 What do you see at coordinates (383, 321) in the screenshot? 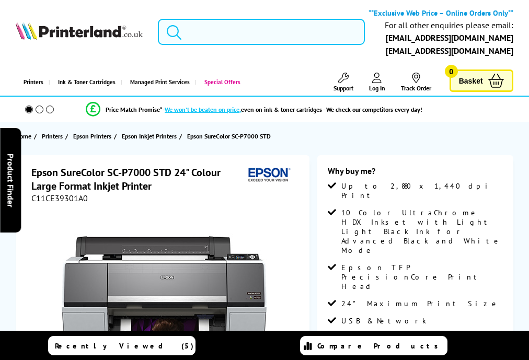
I see `span: USB & Network` at bounding box center [383, 321].